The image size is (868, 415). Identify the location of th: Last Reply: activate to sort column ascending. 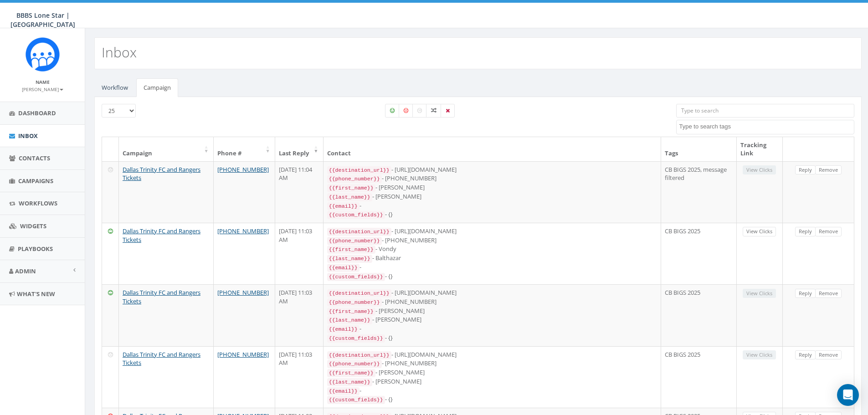
(299, 149).